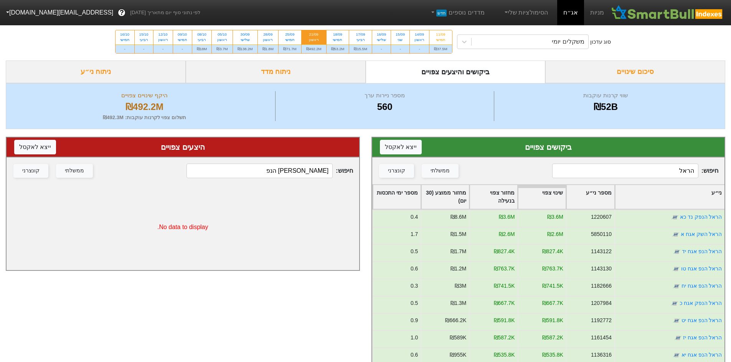 The width and height of the screenshot is (731, 362). What do you see at coordinates (701, 269) in the screenshot?
I see `a: הראל הנפ אגח טו` at bounding box center [701, 269].